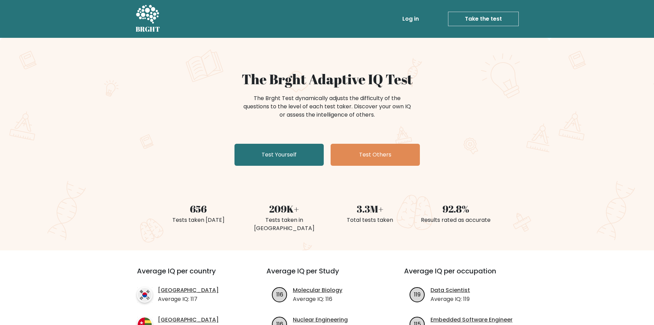  What do you see at coordinates (321, 320) in the screenshot?
I see `a: Nuclear Engineering` at bounding box center [321, 320].